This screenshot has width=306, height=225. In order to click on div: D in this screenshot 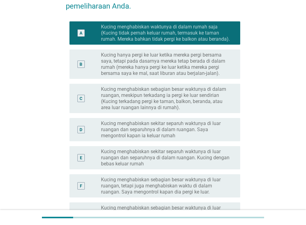, I will do `click(81, 129)`.